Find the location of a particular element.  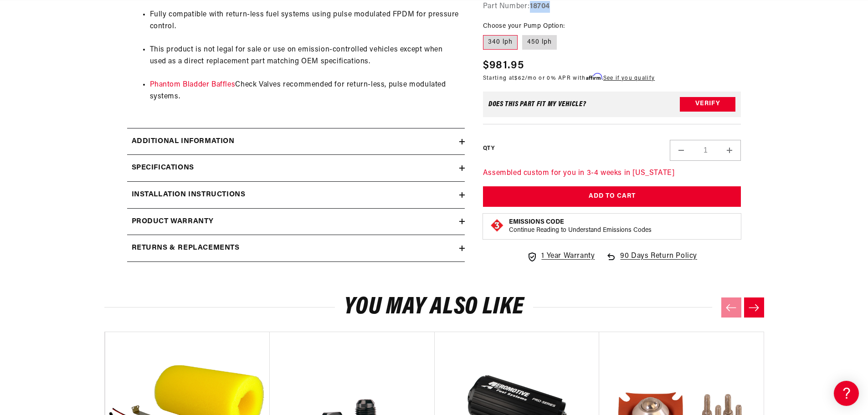

summary: Additional information is located at coordinates (296, 142).